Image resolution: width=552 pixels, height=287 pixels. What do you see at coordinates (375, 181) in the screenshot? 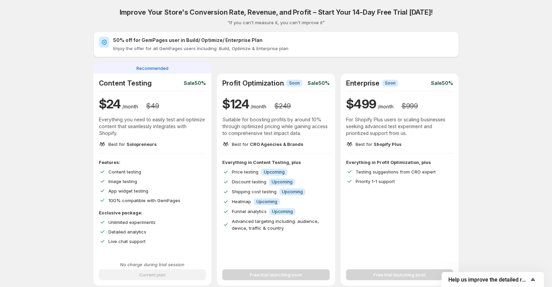
I see `span: Priority 1-1 support` at bounding box center [375, 181].